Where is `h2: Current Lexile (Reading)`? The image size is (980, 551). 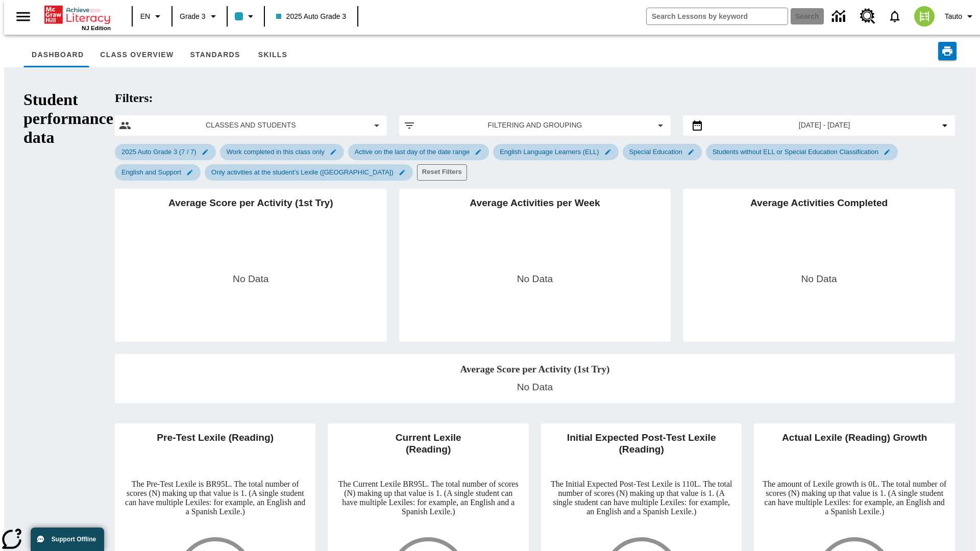 h2: Current Lexile (Reading) is located at coordinates (429, 447).